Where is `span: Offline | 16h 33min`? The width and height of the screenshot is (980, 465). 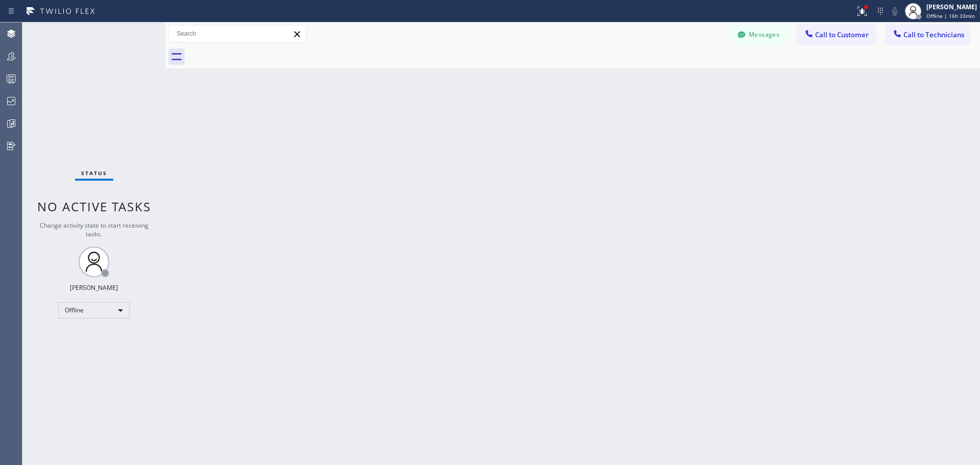 span: Offline | 16h 33min is located at coordinates (950, 16).